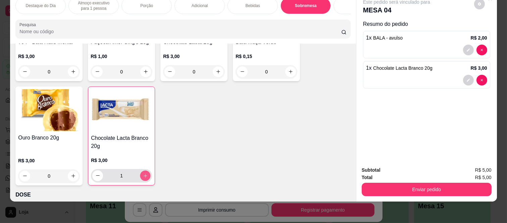  What do you see at coordinates (49, 138) in the screenshot?
I see `h4: Ouro Branco 20g` at bounding box center [49, 138].